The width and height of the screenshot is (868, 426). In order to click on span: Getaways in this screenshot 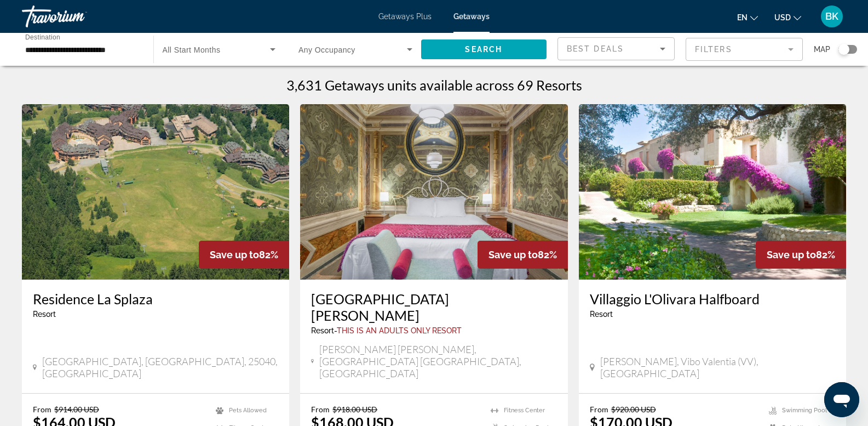, I will do `click(471, 17)`.